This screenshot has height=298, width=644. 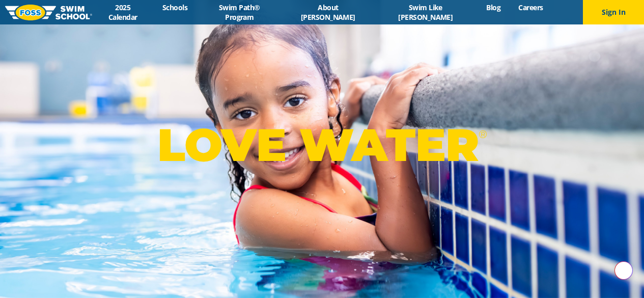 I want to click on a: 2025 Calendar, so click(x=122, y=12).